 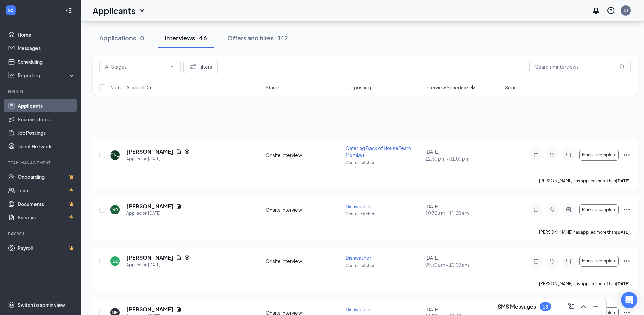 I want to click on a: Messages, so click(x=46, y=48).